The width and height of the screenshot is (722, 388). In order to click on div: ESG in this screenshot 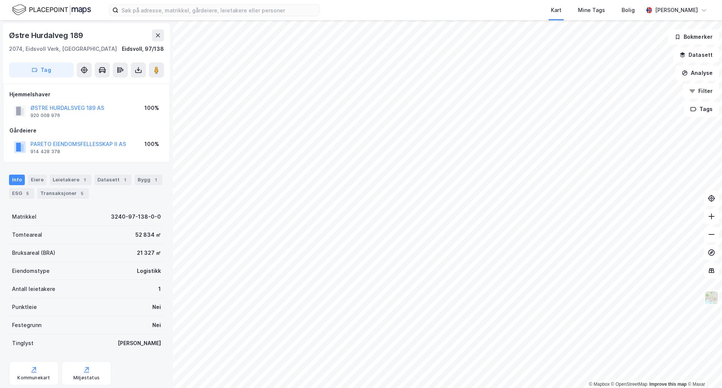, I will do `click(21, 193)`.